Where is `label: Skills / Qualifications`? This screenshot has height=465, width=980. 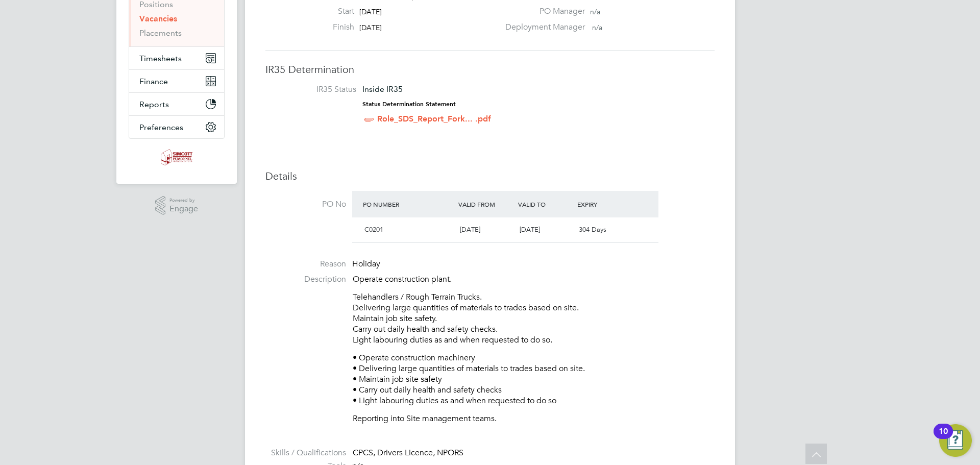
label: Skills / Qualifications is located at coordinates (306, 452).